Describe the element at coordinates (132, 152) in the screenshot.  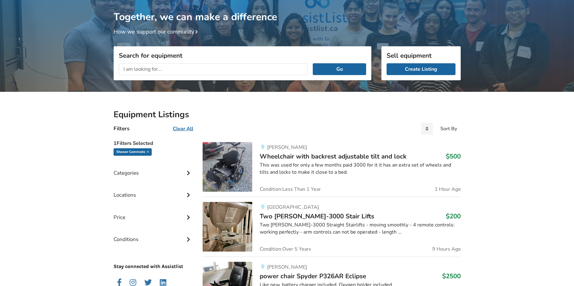
I see `div: shower commode` at that location.